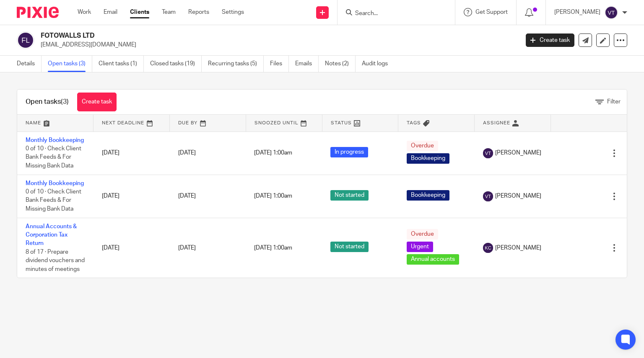  What do you see at coordinates (199, 12) in the screenshot?
I see `a: Reports` at bounding box center [199, 12].